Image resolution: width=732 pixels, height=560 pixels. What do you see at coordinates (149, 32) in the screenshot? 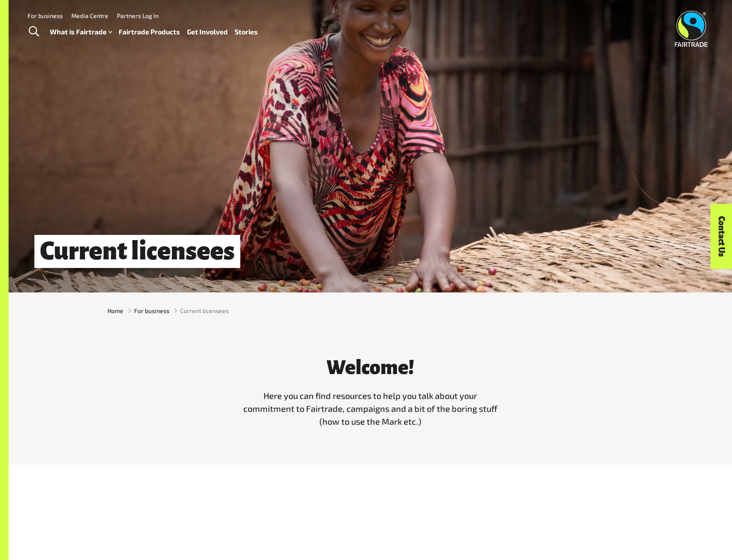
I see `a: Fairtrade Products` at bounding box center [149, 32].